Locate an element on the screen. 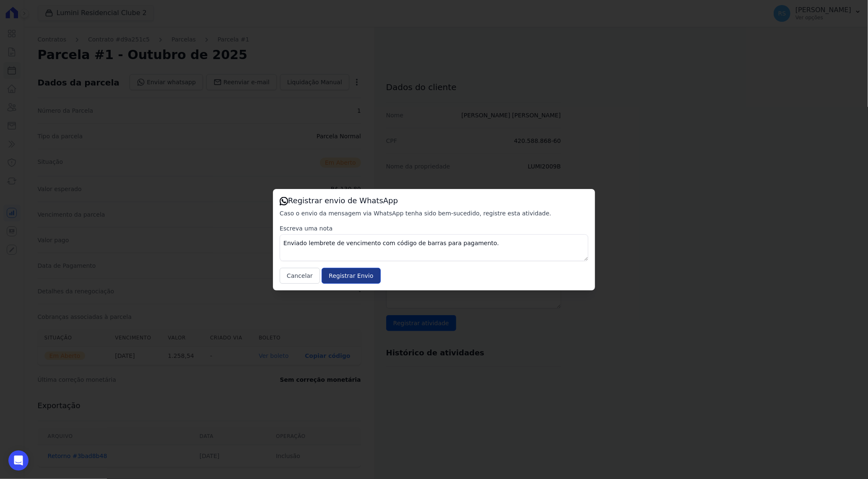 Image resolution: width=868 pixels, height=479 pixels. h3: Registrar envio de WhatsApp is located at coordinates (434, 201).